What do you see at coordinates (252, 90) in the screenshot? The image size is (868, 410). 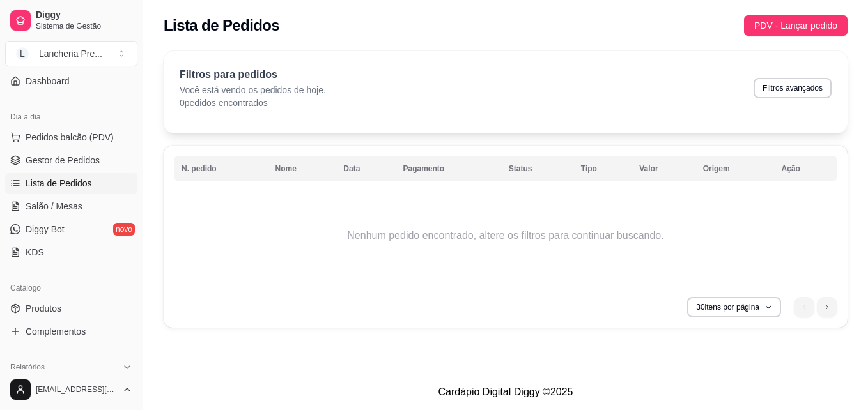 I see `p: Você está vendo os pedidos de hoje.` at bounding box center [252, 90].